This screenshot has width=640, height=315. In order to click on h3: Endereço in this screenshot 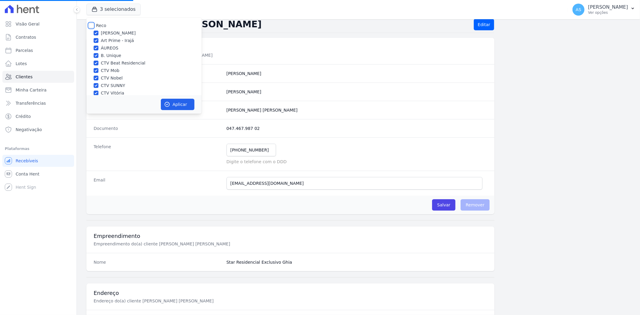, I will do `click(291, 293)`.